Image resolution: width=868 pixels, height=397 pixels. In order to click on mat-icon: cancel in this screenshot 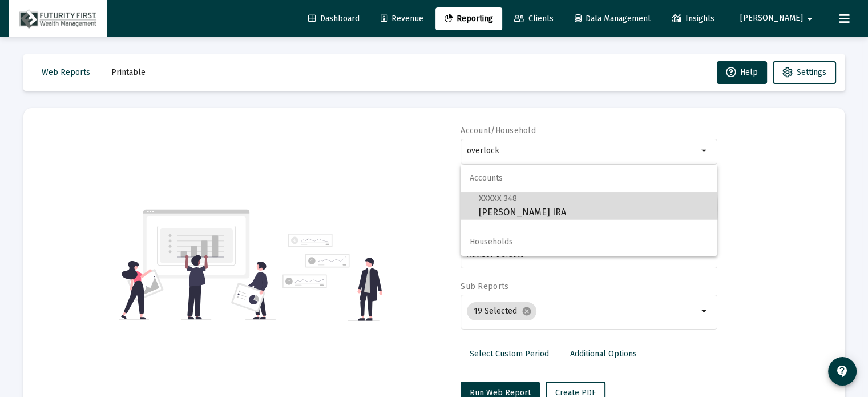, I will do `click(527, 311)`.